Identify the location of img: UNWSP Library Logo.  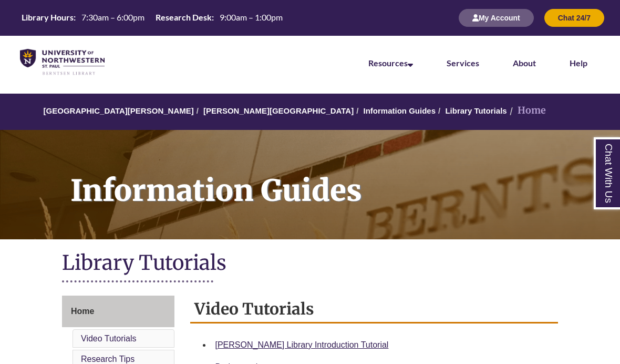
(62, 62).